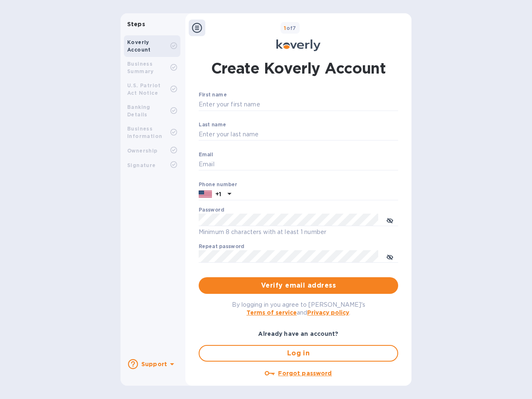  What do you see at coordinates (205, 194) in the screenshot?
I see `img: US` at bounding box center [205, 194].